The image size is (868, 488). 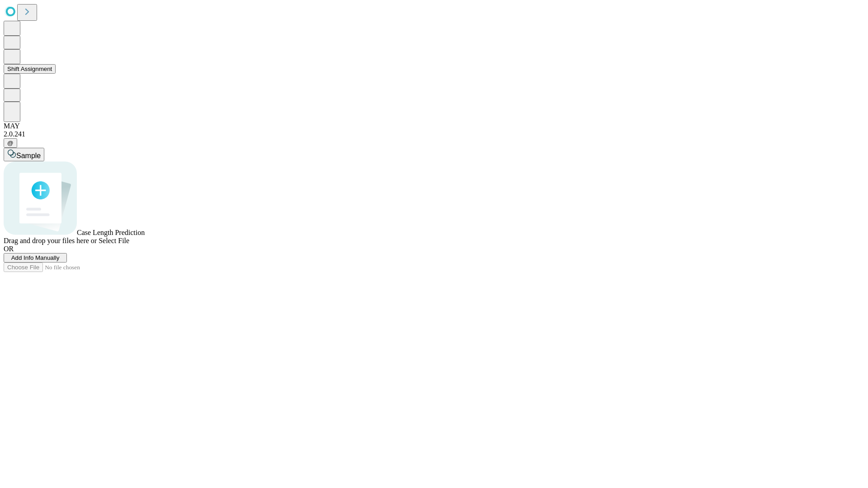 What do you see at coordinates (9, 248) in the screenshot?
I see `span: OR` at bounding box center [9, 248].